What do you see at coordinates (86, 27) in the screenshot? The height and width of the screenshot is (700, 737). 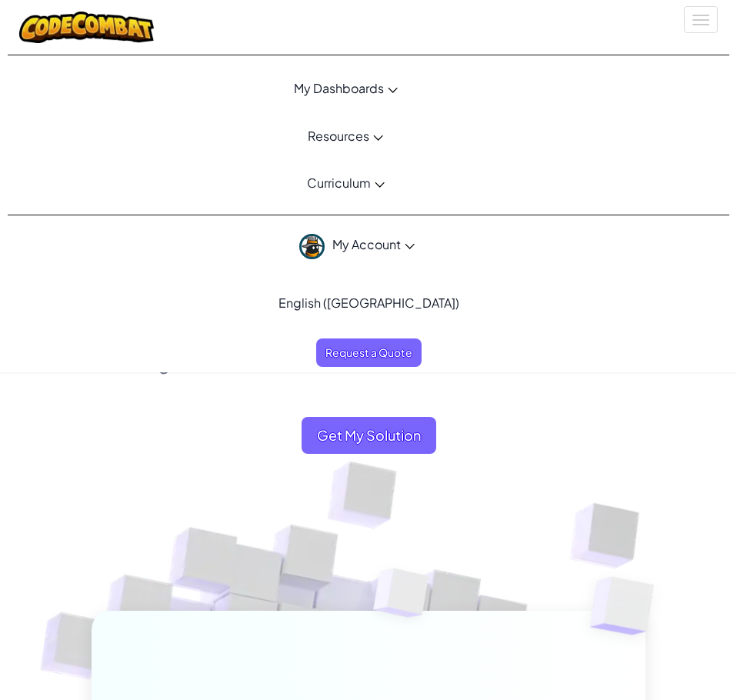 I see `img: CodeCombat logo` at bounding box center [86, 27].